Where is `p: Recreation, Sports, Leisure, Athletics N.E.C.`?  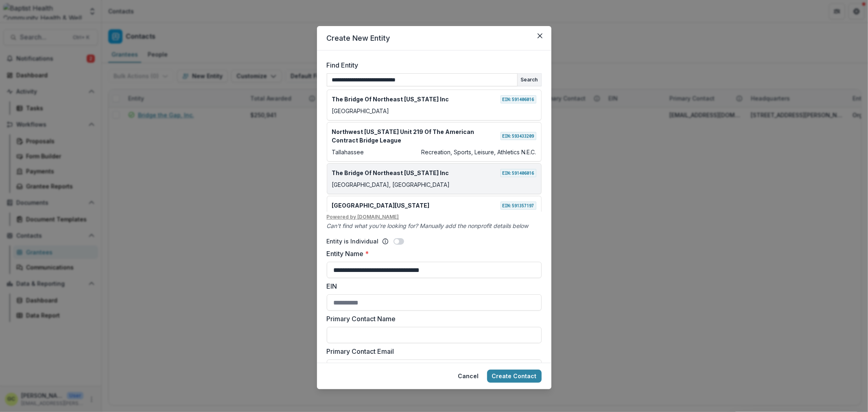 p: Recreation, Sports, Leisure, Athletics N.E.C. is located at coordinates (479, 152).